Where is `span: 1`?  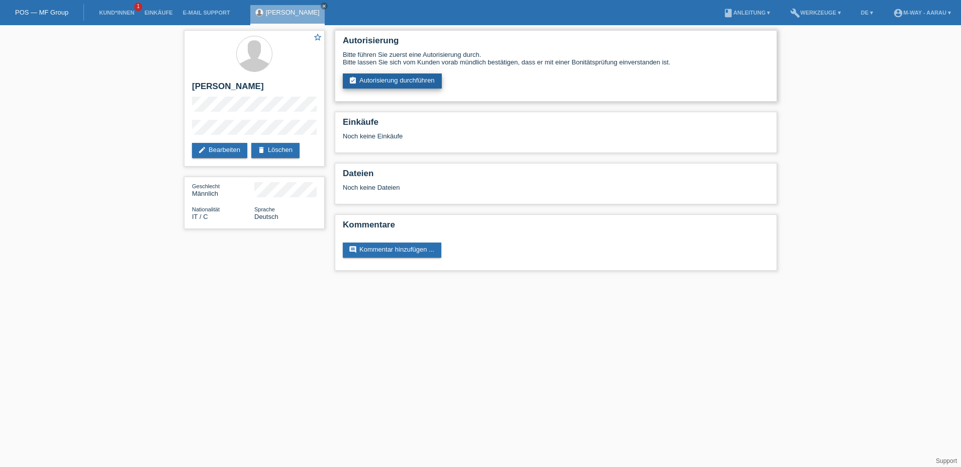 span: 1 is located at coordinates (138, 7).